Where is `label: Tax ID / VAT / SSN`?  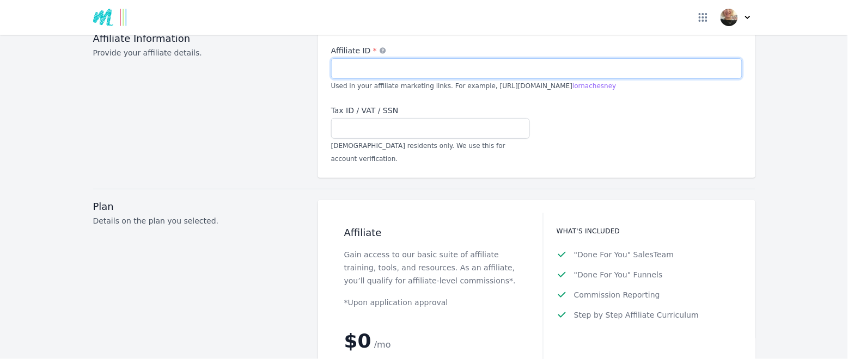
label: Tax ID / VAT / SSN is located at coordinates (430, 111).